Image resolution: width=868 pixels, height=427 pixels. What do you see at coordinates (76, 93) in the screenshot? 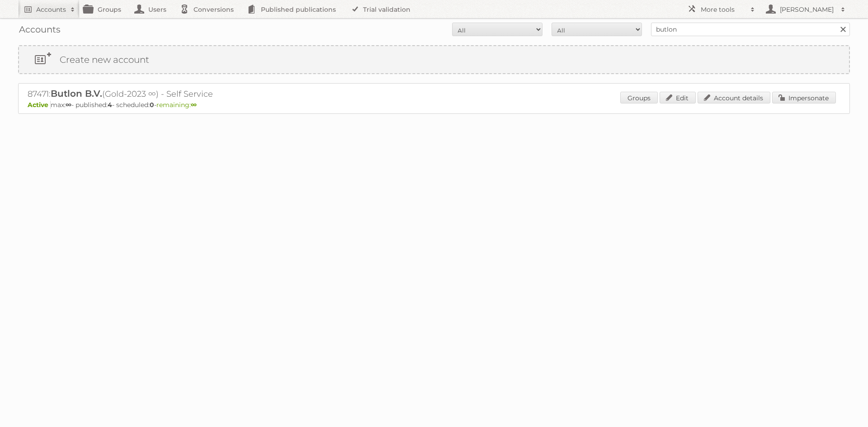
I see `span: Butlon B.V.` at bounding box center [76, 93].